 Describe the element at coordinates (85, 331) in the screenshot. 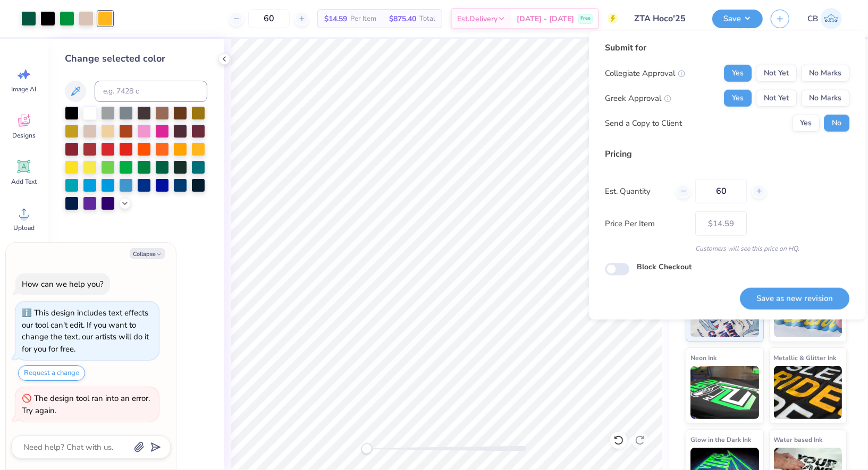

I see `div: This design includes text effects our tool can't edit. If you want to change the text, our artist...` at that location.